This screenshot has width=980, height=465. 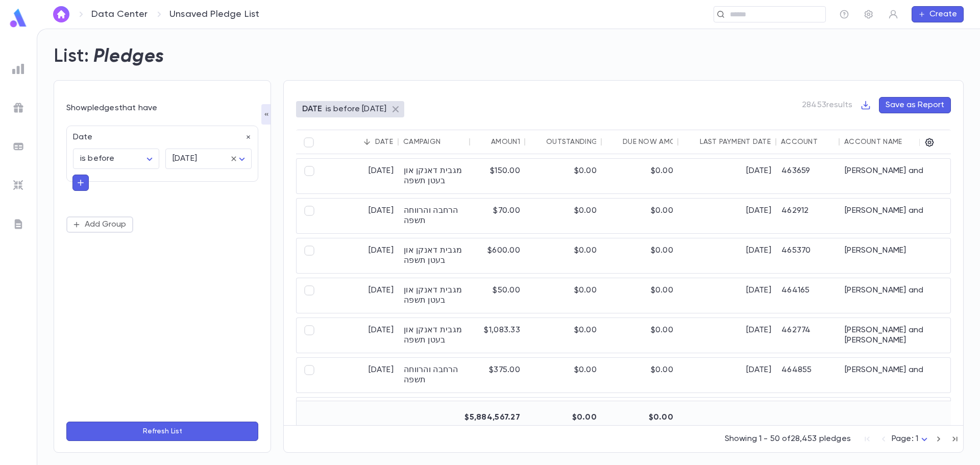 I want to click on div: $70.00, so click(x=498, y=216).